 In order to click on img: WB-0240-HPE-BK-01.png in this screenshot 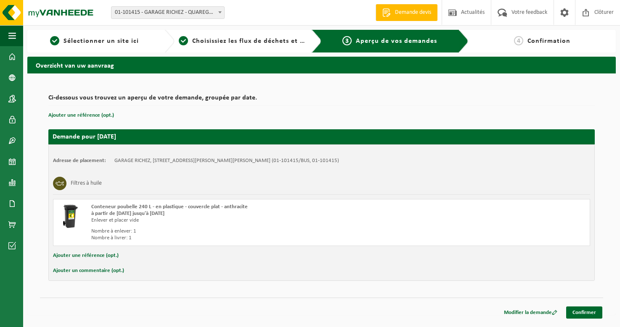, I will do `click(70, 216)`.